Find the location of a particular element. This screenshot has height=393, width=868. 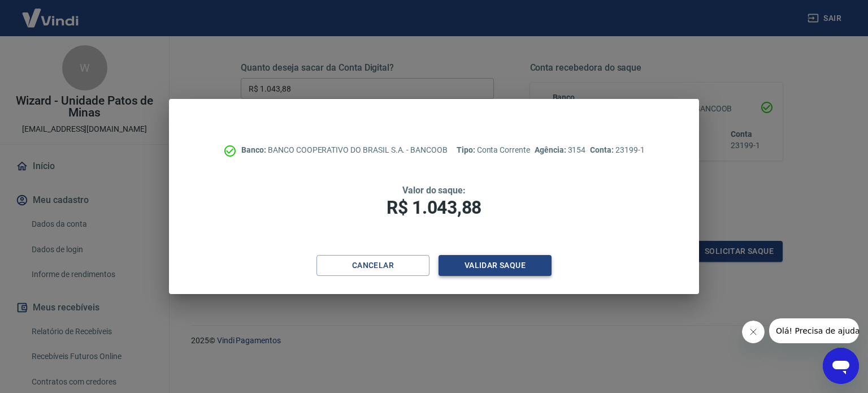

span: Tipo: is located at coordinates (467, 150).